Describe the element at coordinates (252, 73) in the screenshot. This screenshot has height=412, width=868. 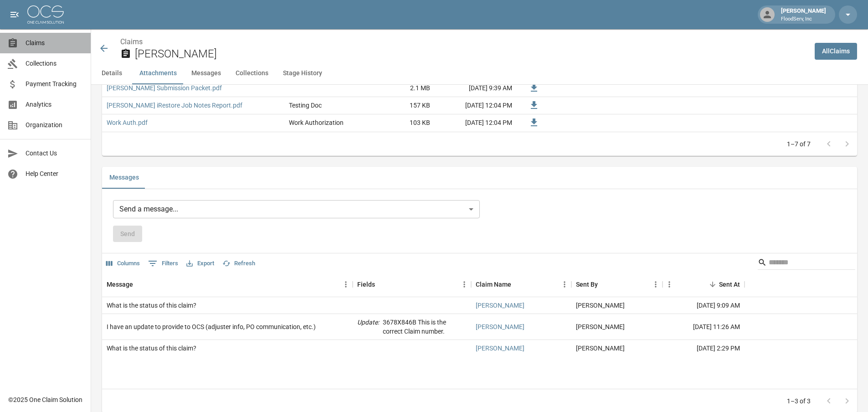
I see `button: Collections` at that location.